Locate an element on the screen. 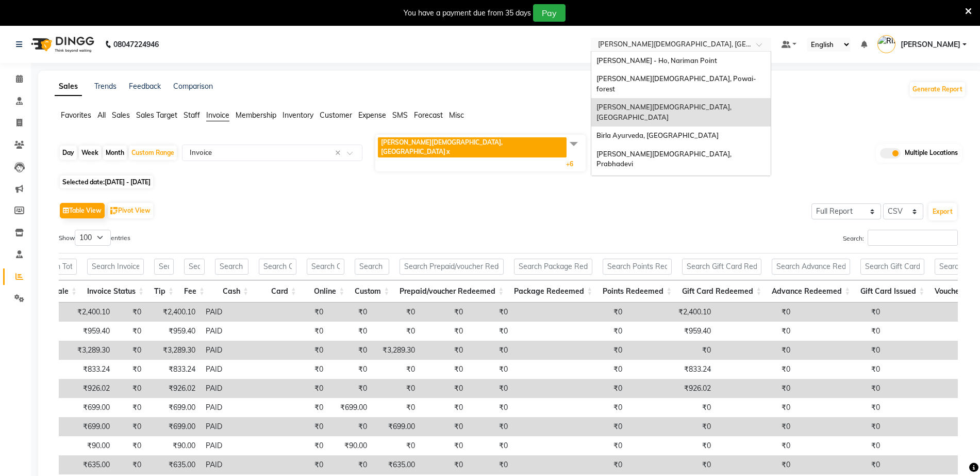 The height and width of the screenshot is (476, 980). span: Forecast is located at coordinates (428, 115).